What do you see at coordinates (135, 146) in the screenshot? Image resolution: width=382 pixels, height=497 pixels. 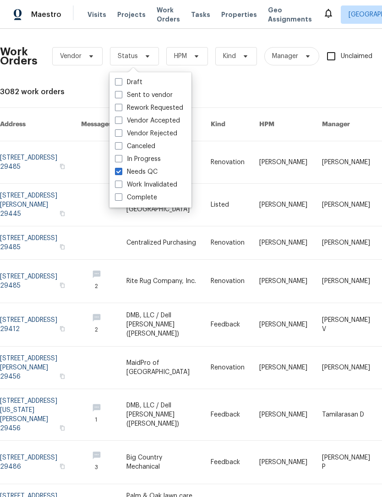 I see `label: Canceled` at bounding box center [135, 146].